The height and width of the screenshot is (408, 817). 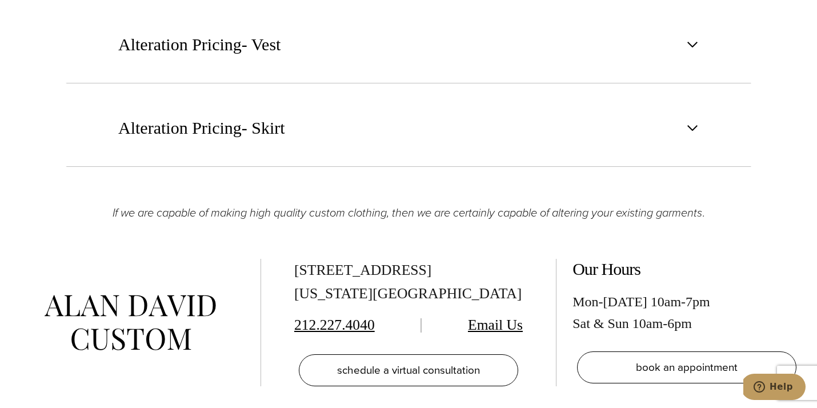 I want to click on span: Alteration Pricing- Vest, so click(x=200, y=45).